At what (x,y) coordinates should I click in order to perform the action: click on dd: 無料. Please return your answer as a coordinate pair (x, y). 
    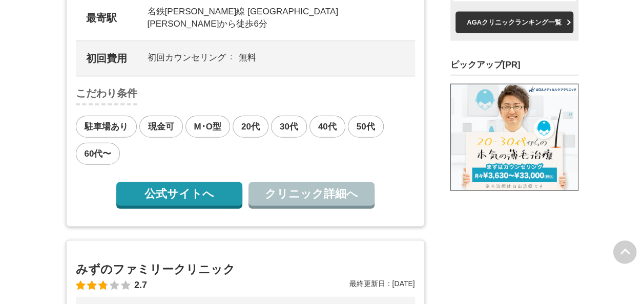
    Looking at the image, I should click on (248, 58).